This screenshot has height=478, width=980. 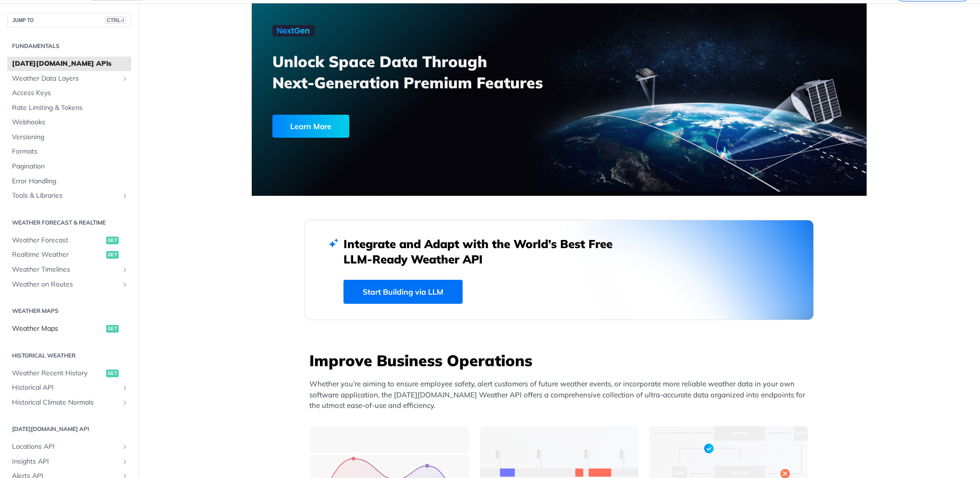 What do you see at coordinates (70, 182) in the screenshot?
I see `span: Error Handling` at bounding box center [70, 182].